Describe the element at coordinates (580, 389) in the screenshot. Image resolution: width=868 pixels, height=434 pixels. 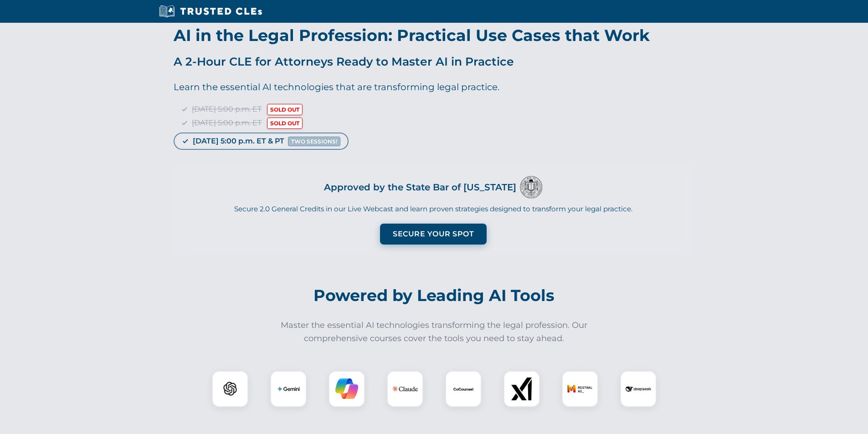
I see `div: Mistral AI` at that location.